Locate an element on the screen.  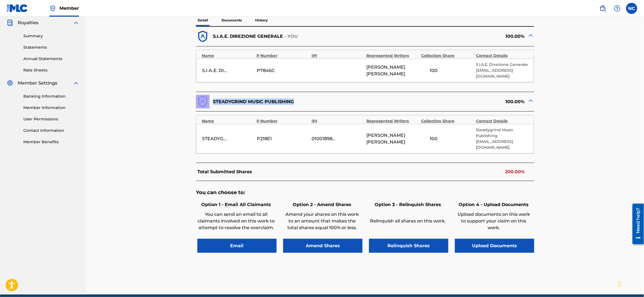
p: Relinquish all shares on this work. is located at coordinates (408, 221).